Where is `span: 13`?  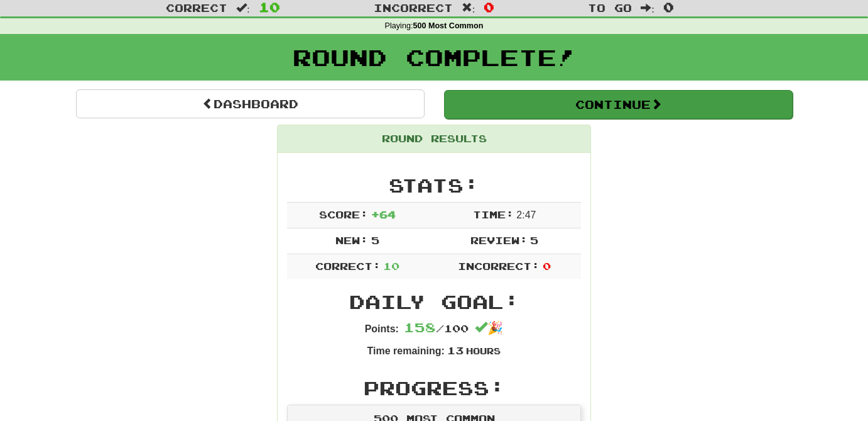 span: 13 is located at coordinates (455, 350).